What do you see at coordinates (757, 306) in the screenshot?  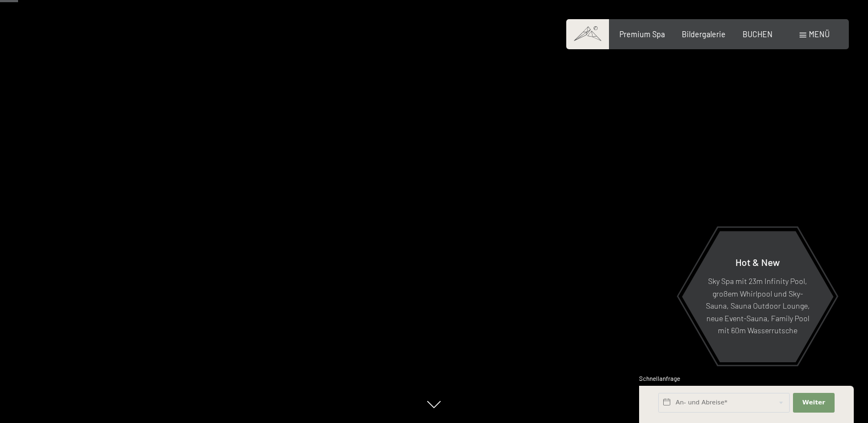 I see `p: Sky Spa mit 23m Infinity Pool, großem Whirlpool und Sky-Sauna, Sauna Outdoor Lounge, neue Event-S...` at bounding box center [757, 306].